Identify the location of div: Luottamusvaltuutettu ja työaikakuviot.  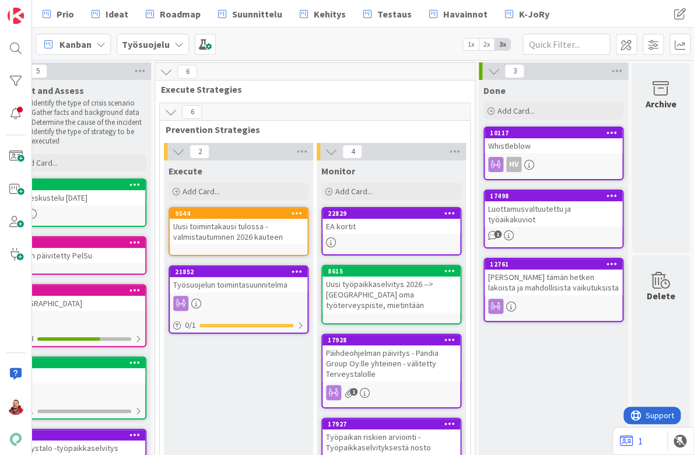
(553, 214).